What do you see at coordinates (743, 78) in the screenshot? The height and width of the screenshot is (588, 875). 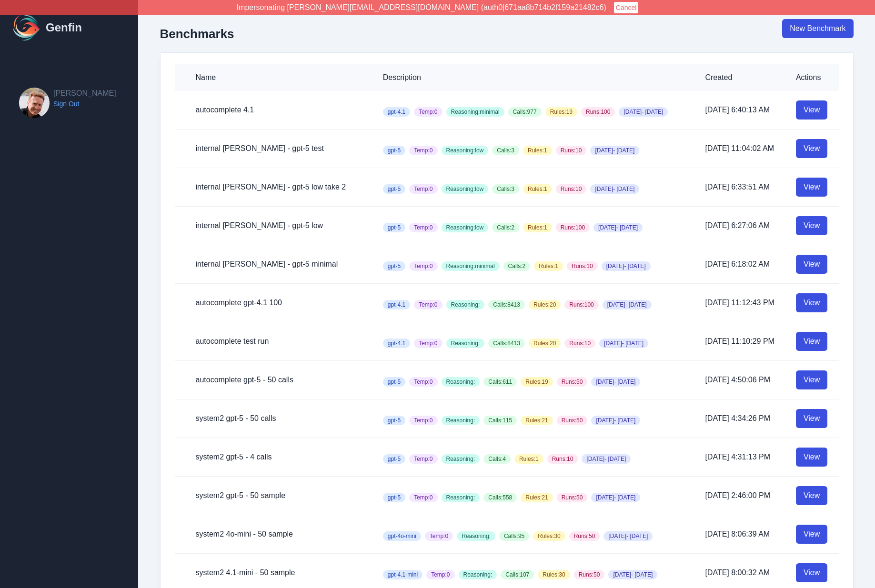 I see `th: Created` at bounding box center [743, 78].